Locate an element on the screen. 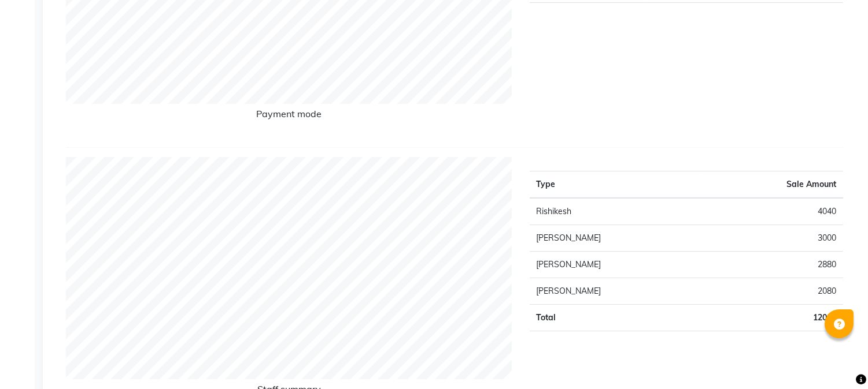 This screenshot has width=868, height=389. h6: Payment mode is located at coordinates (289, 116).